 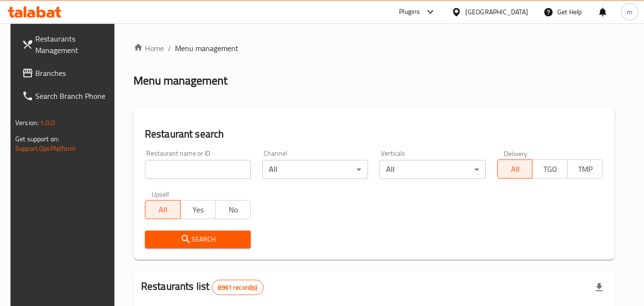 What do you see at coordinates (374, 48) in the screenshot?
I see `nav: breadcrumb` at bounding box center [374, 48].